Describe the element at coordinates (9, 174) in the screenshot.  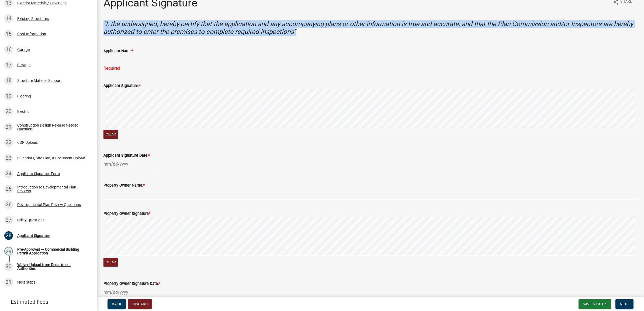
I see `div: 24` at that location.